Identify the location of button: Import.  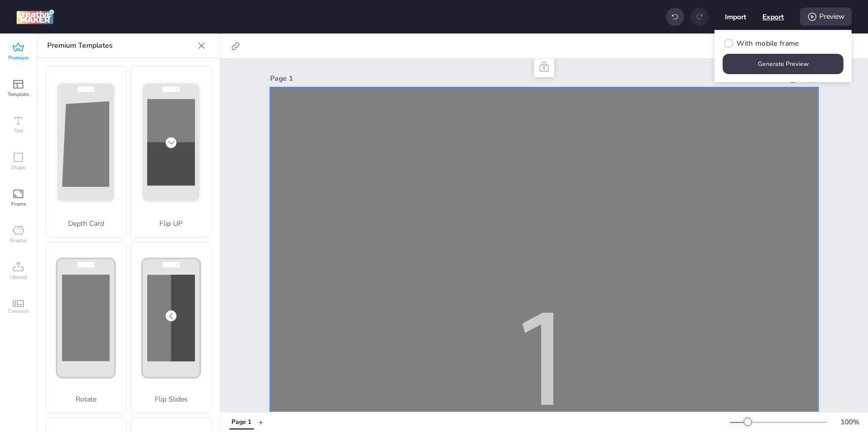
(736, 17).